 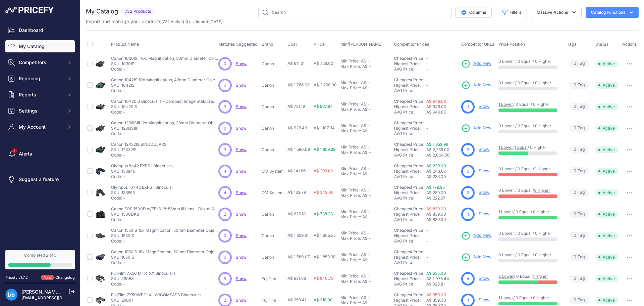 I want to click on a: Add New, so click(x=476, y=236).